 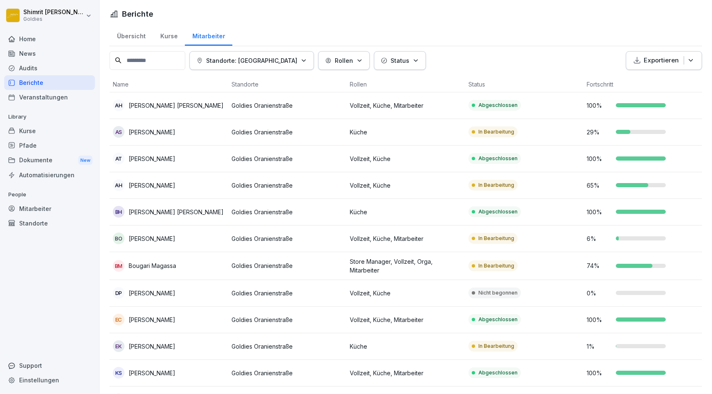 I want to click on p: 74 %, so click(x=599, y=266).